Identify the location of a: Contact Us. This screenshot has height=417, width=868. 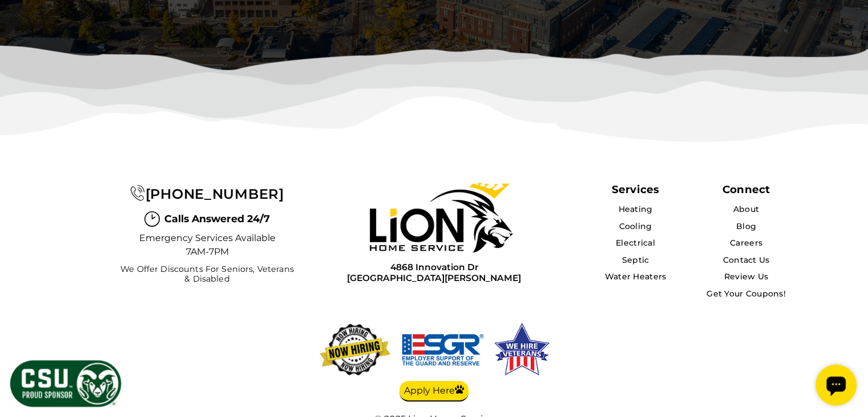
(746, 260).